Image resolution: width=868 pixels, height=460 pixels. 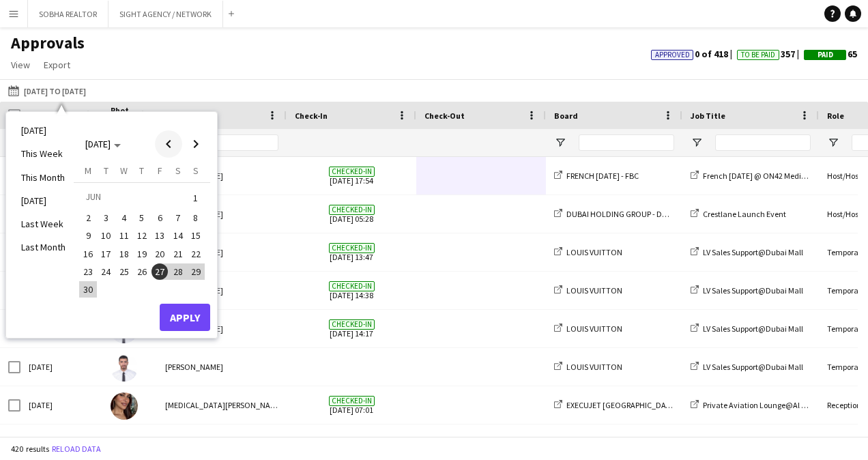 What do you see at coordinates (160, 254) in the screenshot?
I see `span: 20` at bounding box center [160, 254].